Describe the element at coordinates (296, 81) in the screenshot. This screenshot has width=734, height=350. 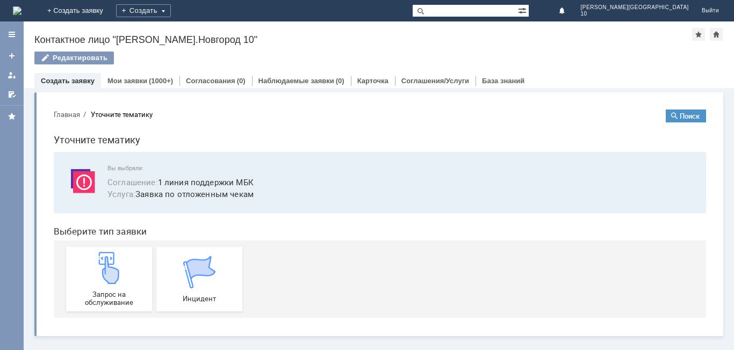
I see `a: Наблюдаемые заявки` at that location.